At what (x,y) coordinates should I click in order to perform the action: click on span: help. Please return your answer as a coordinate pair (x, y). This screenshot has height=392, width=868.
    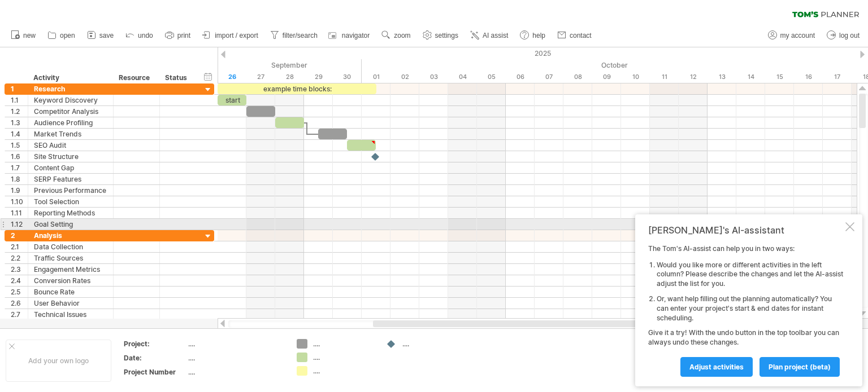
    Looking at the image, I should click on (538, 36).